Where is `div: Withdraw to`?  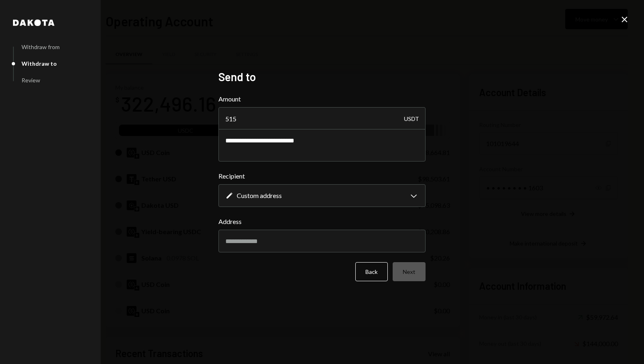 div: Withdraw to is located at coordinates (39, 63).